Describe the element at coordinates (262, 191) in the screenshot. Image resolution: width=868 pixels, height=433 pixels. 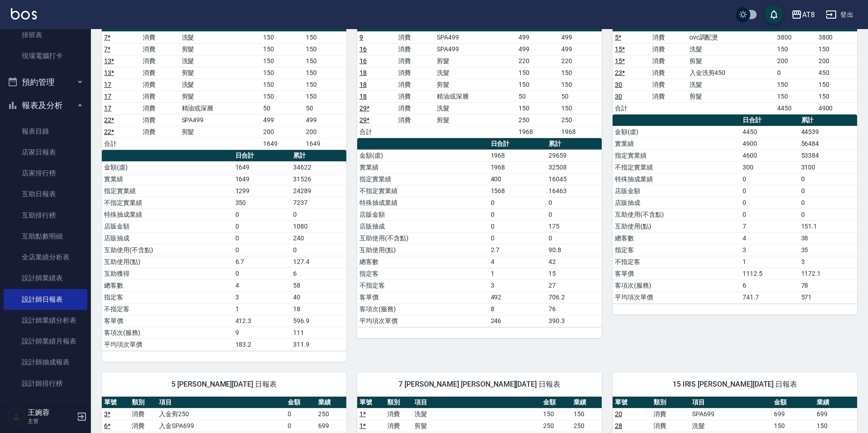
I see `td: 1299` at that location.